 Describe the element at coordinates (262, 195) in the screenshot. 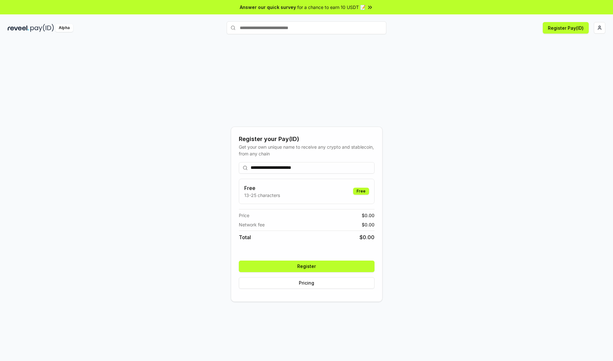

I see `p: 13-25 characters` at that location.